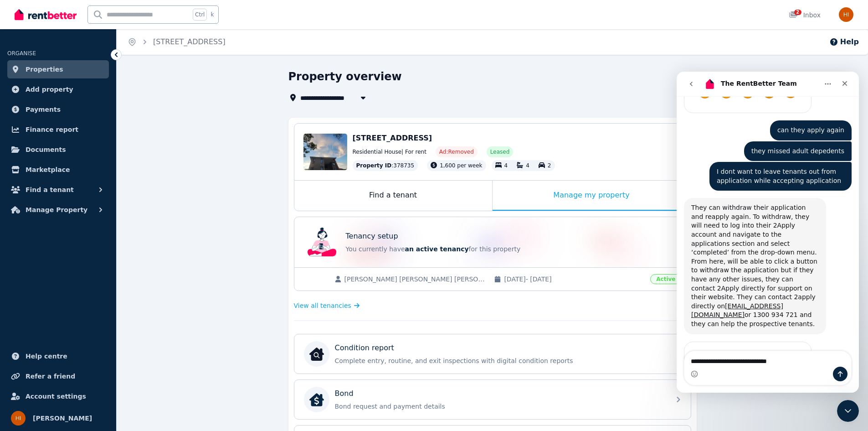 This screenshot has width=868, height=431. What do you see at coordinates (18, 302) in the screenshot?
I see `button: Emoji picker` at bounding box center [18, 302].